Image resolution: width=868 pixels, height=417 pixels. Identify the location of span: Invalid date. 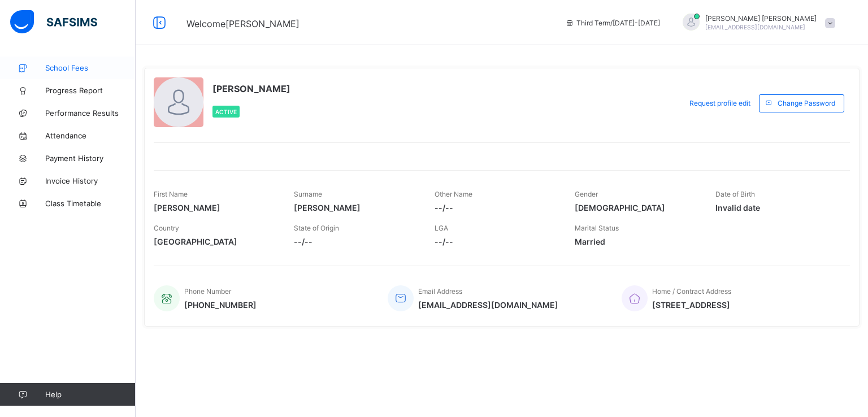
(777, 207).